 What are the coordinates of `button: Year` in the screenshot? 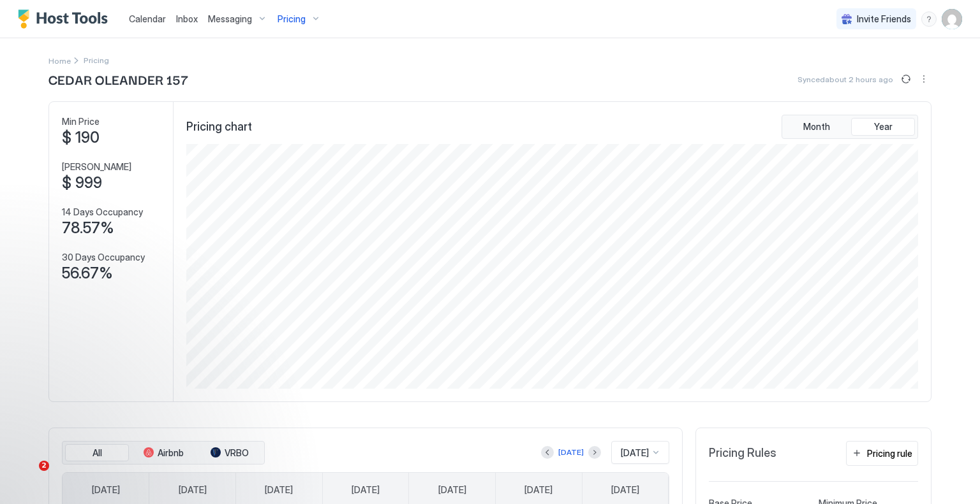 It's located at (883, 127).